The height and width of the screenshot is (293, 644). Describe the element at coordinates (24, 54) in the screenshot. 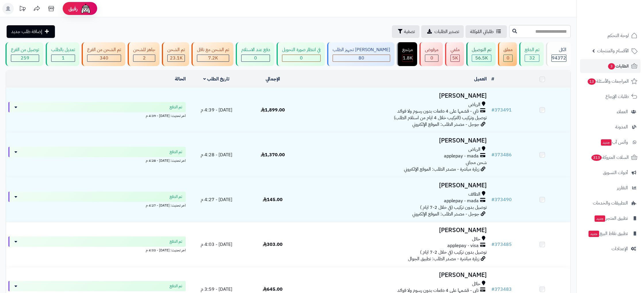

I see `a: توصيل من الفرع 259` at that location.